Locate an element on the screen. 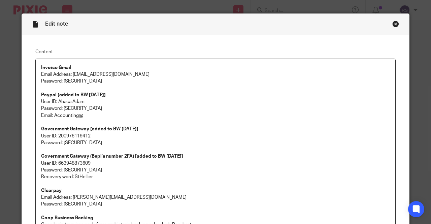  span: Edit note is located at coordinates (57, 24).